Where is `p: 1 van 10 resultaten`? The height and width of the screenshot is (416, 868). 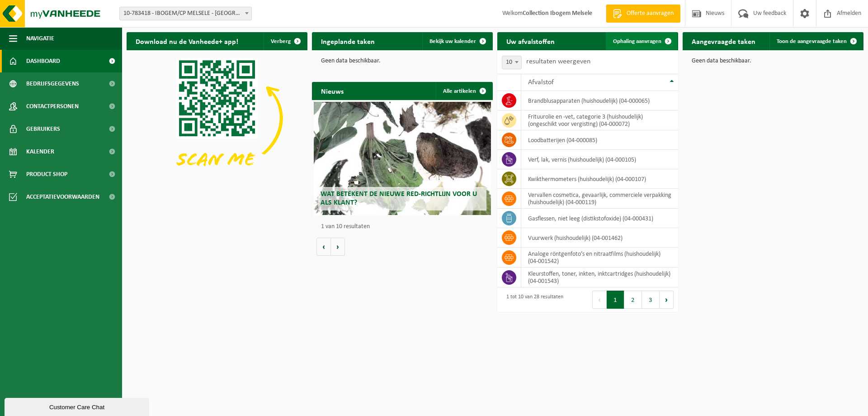 p: 1 van 10 resultaten is located at coordinates (405, 227).